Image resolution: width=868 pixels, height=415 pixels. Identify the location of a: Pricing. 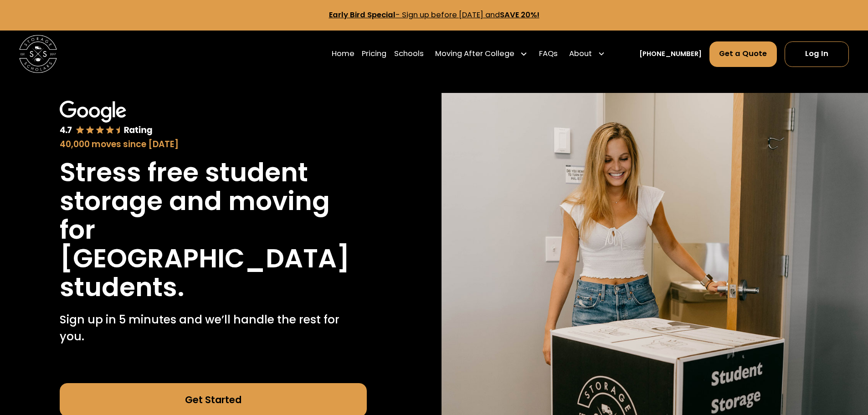
(374, 54).